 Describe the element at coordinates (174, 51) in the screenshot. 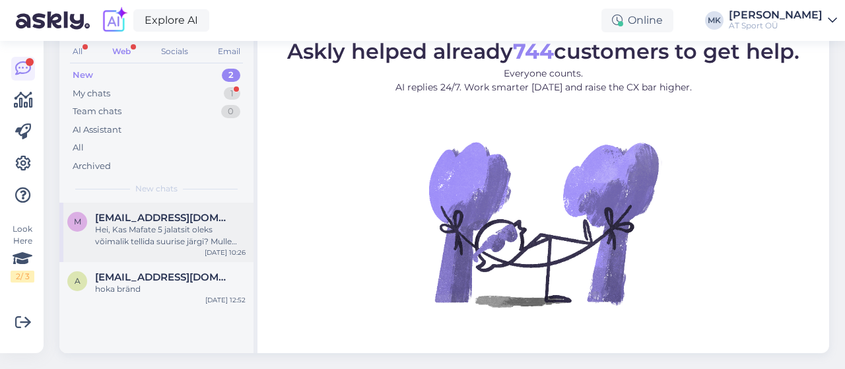

I see `div: Socials` at that location.